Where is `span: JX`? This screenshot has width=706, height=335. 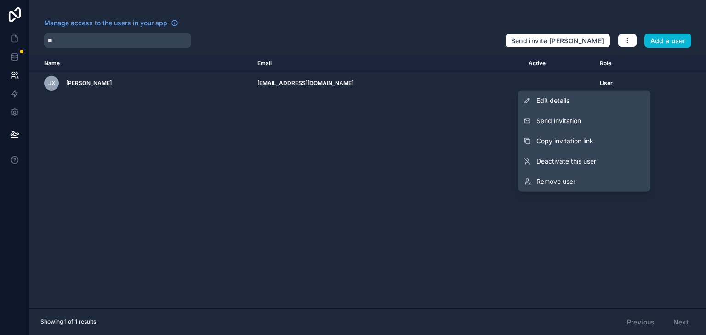 span: JX is located at coordinates (51, 83).